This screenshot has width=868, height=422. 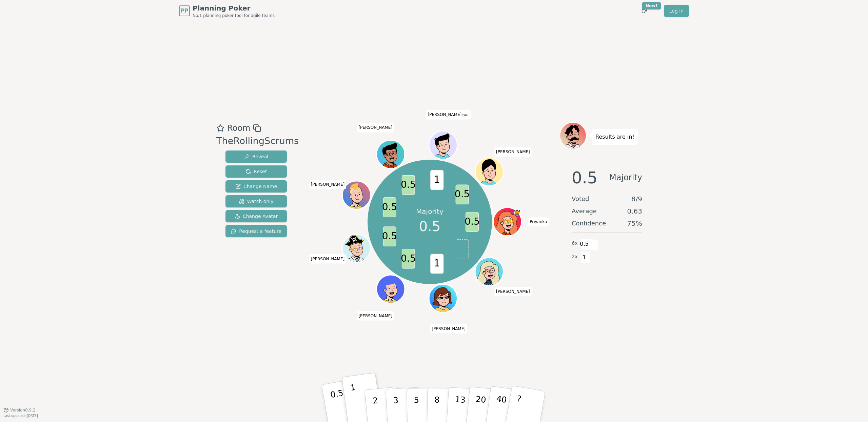 I want to click on span: Planning Poker, so click(x=234, y=8).